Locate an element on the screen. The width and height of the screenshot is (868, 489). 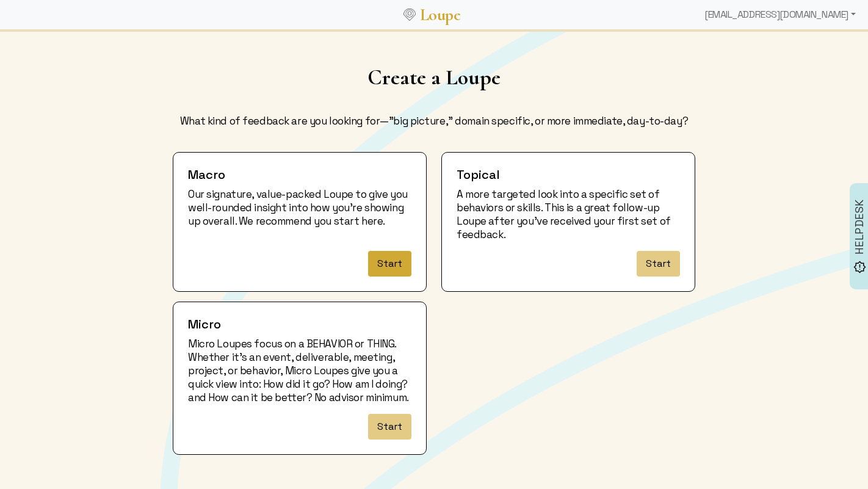
p: What kind of feedback are you looking for—"big picture," domain specific, or more immediate, day-... is located at coordinates (434, 121).